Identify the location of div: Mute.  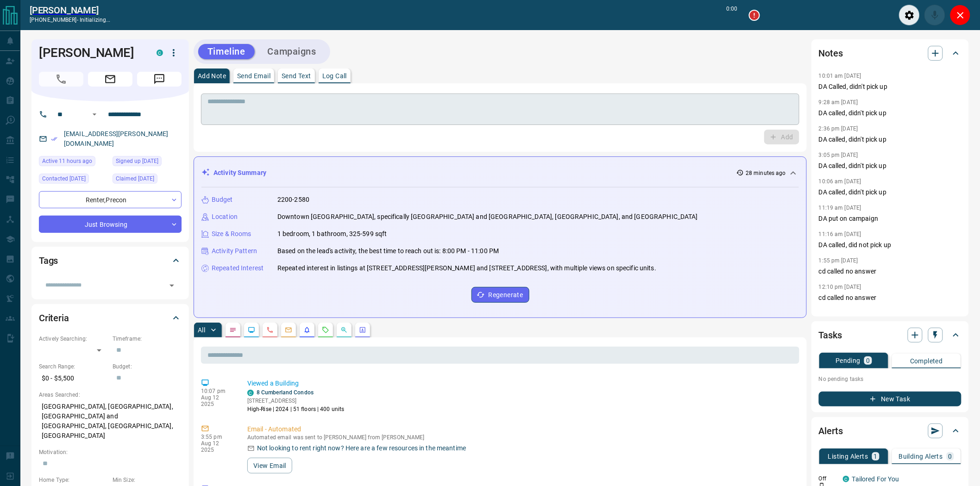
(934, 15).